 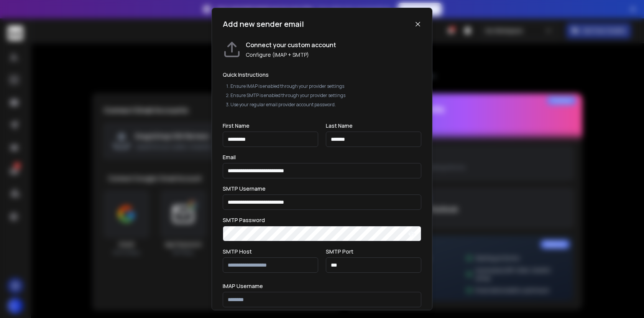 What do you see at coordinates (291, 55) in the screenshot?
I see `p: Configure (IMAP + SMTP)` at bounding box center [291, 55].